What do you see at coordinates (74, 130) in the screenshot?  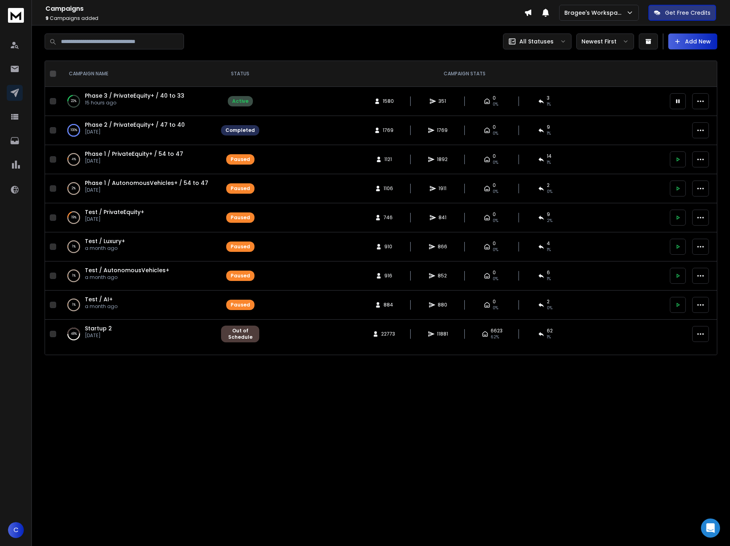 I see `p: 100 %` at bounding box center [74, 130].